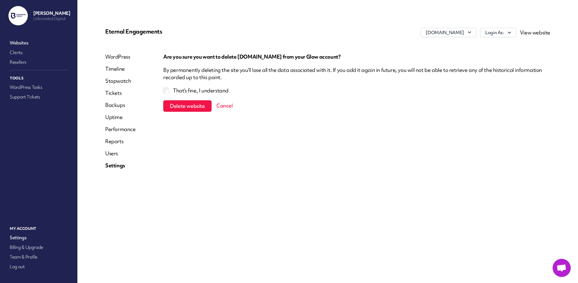 This screenshot has width=578, height=283. Describe the element at coordinates (39, 267) in the screenshot. I see `a: Log out` at that location.